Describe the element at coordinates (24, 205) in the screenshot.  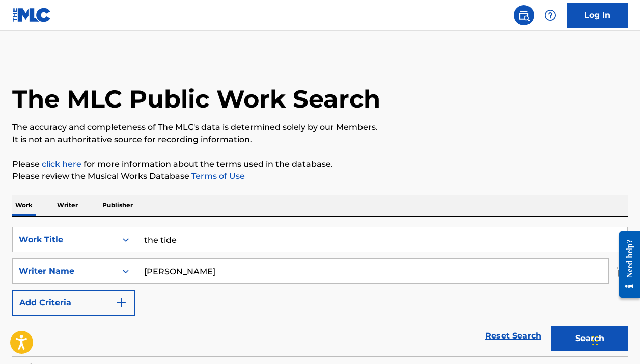
I see `p: Work` at that location.